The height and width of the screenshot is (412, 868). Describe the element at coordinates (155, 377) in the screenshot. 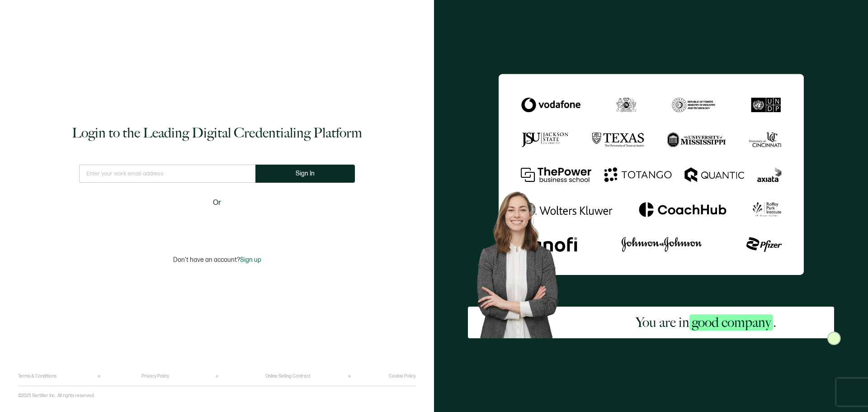

I see `a: Privacy Policy` at that location.